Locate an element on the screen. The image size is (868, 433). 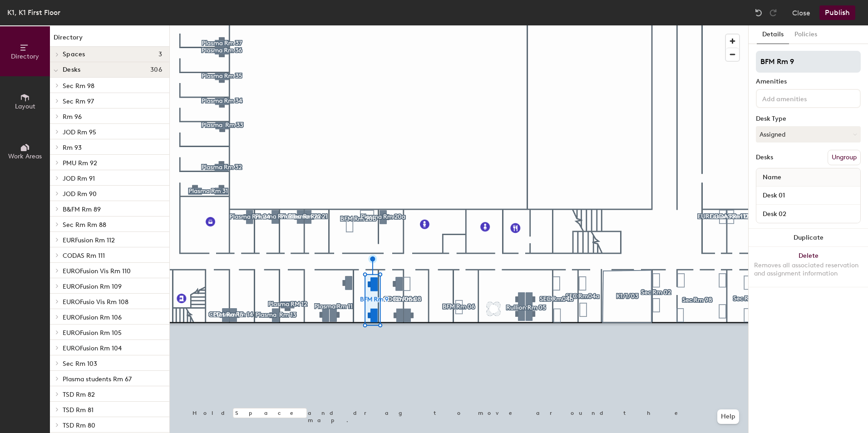
span: JOD Rm 95 is located at coordinates (80, 132).